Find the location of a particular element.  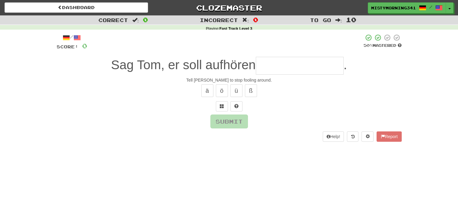

strong: Fast Track Level 3 is located at coordinates (236, 29).